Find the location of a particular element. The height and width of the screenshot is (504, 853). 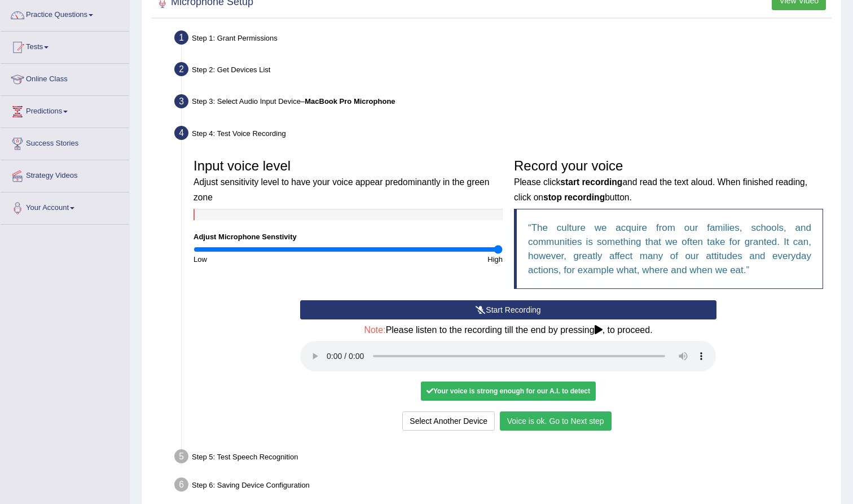

button: Start Recording is located at coordinates (508, 310).